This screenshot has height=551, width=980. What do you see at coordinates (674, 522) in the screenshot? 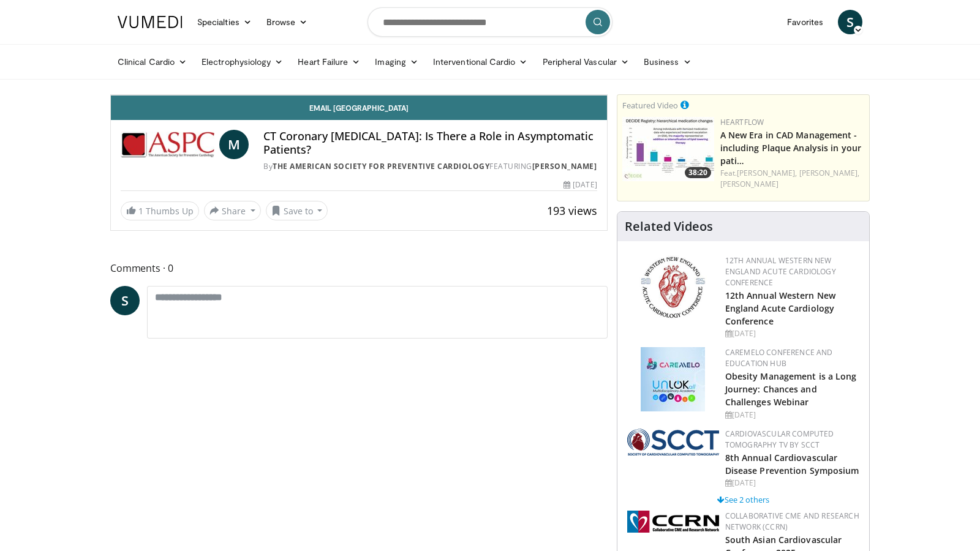
I see `img: a04ee3ba-8487-4636-b0fb-5e8d268f3737.png.150x105_q85_autocrop_double_scale_upscale_version-0.2.png` at bounding box center [674, 522].